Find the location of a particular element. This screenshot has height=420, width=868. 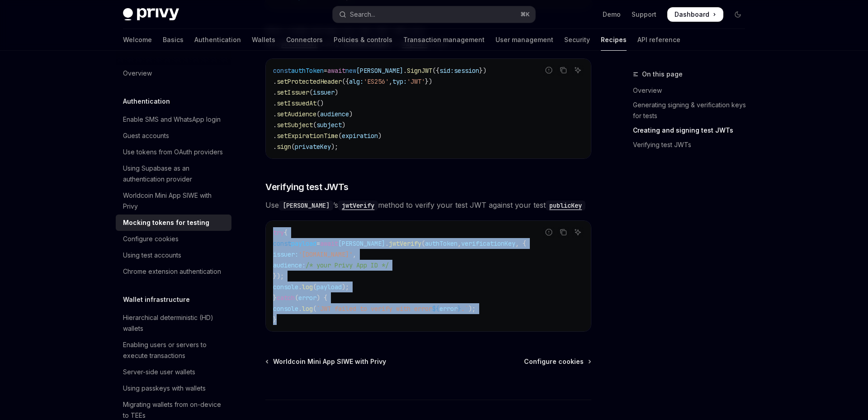

span: privateKey is located at coordinates (313, 147).